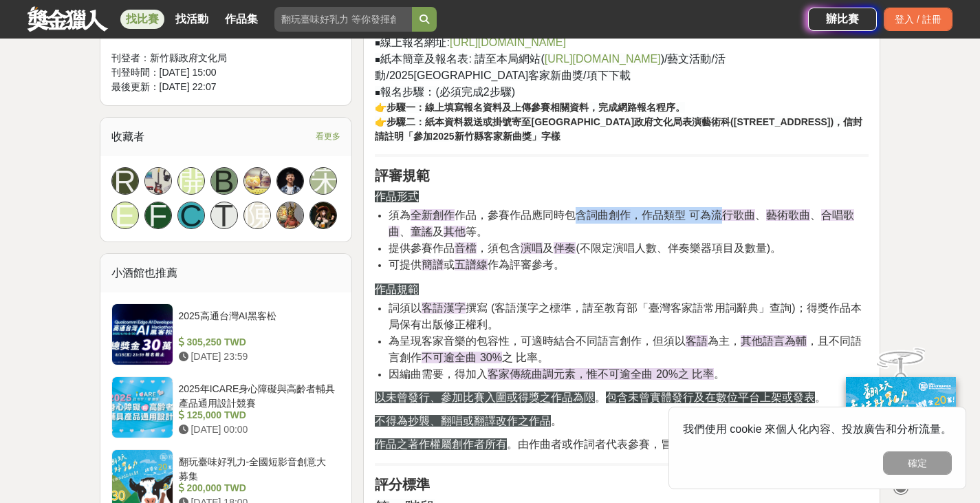  What do you see at coordinates (125, 181) in the screenshot?
I see `a: R` at bounding box center [125, 181].